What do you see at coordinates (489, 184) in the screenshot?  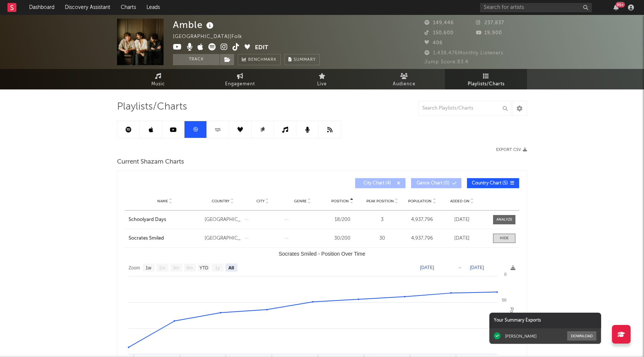 I see `span: Country Chart ( 5 )` at bounding box center [489, 184].